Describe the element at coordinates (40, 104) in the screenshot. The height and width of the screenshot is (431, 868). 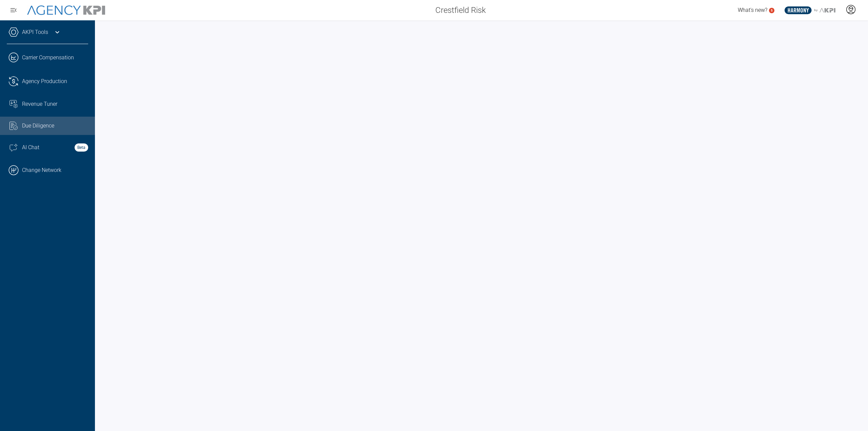
I see `span: Revenue Tuner` at that location.